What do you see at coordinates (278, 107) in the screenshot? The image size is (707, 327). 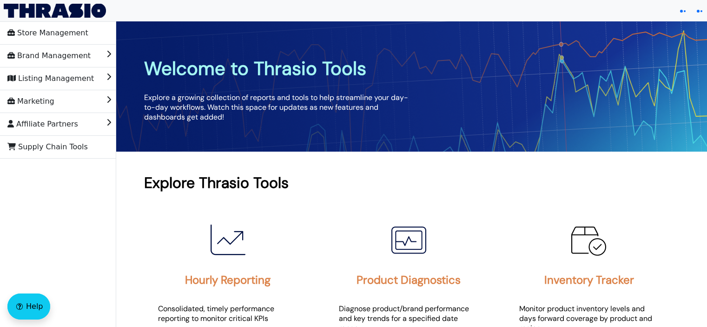 I see `p: Explore a growing collection of reports and tools to help streamline your day-to-day workflows. W...` at bounding box center [278, 107].